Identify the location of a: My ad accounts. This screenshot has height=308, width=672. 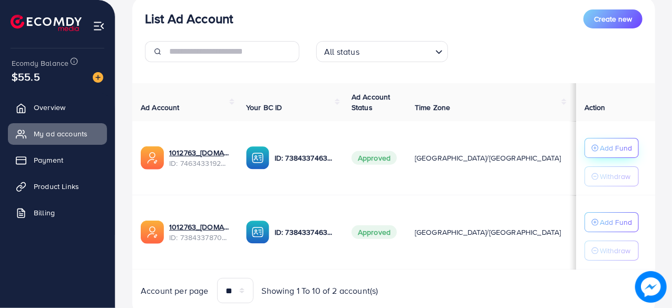
(57, 134).